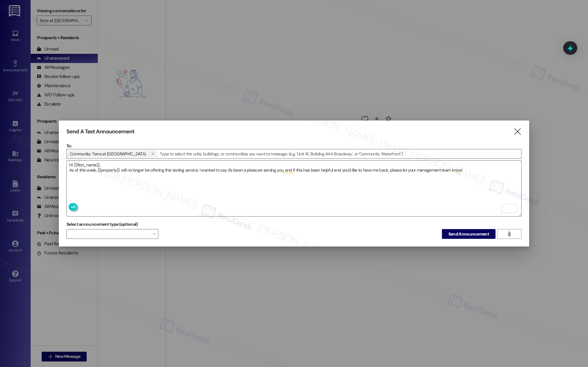  What do you see at coordinates (468, 234) in the screenshot?
I see `span: Send Announcement` at bounding box center [468, 234].